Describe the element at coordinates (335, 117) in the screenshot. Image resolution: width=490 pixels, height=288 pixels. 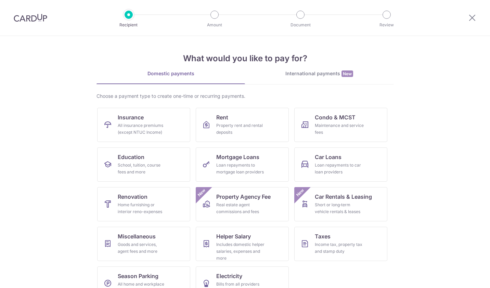
I see `span: Condo & MCST` at that location.